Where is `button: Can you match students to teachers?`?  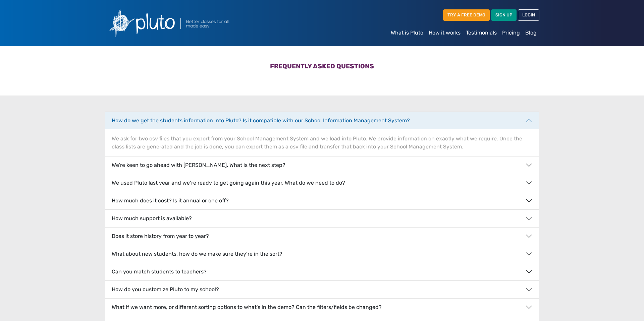
button: Can you match students to teachers? is located at coordinates (322, 272).